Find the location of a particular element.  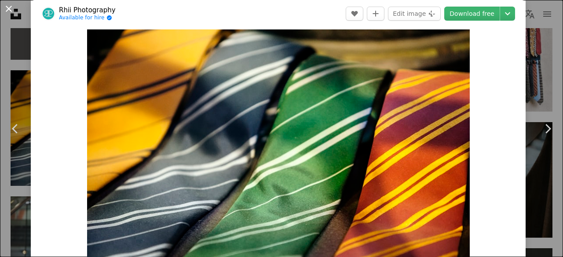

a: Go to Rhii Photography's profile is located at coordinates (48, 14).